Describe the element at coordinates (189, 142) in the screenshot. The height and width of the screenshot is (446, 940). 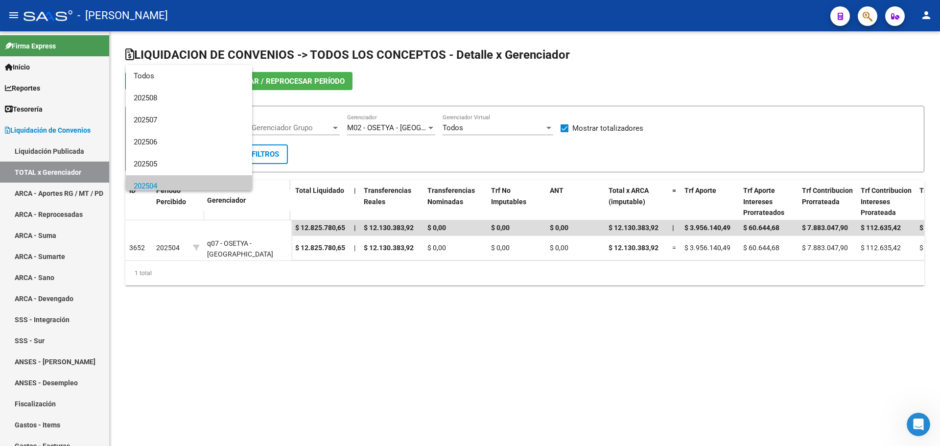
I see `span: 202506` at that location.